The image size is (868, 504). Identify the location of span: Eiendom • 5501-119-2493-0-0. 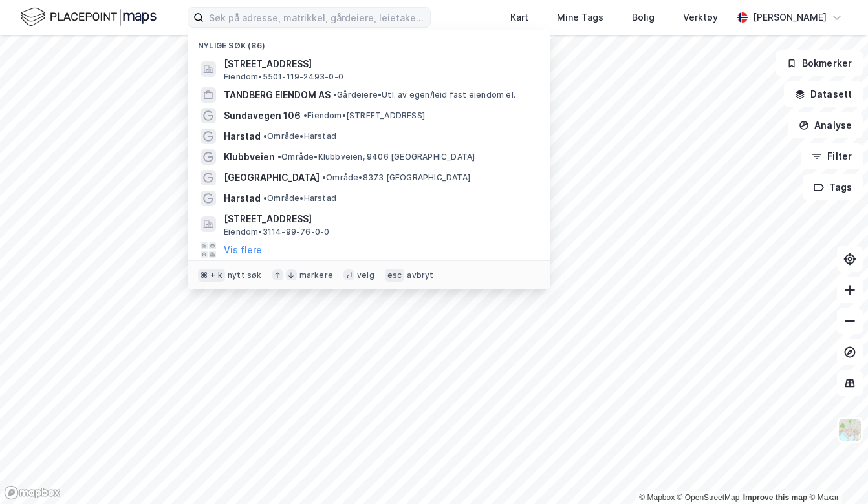
(283, 77).